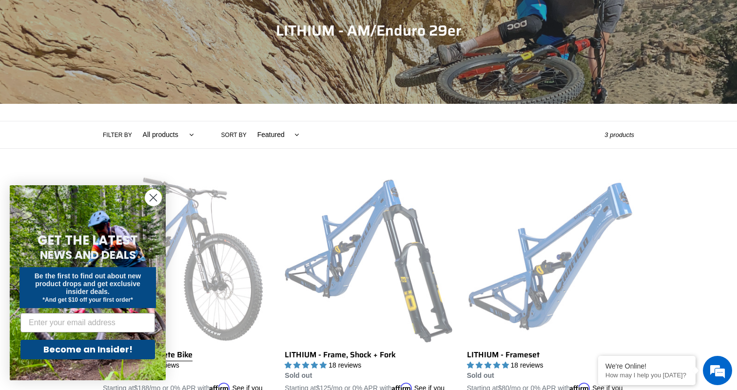 The height and width of the screenshot is (390, 737). Describe the element at coordinates (369, 30) in the screenshot. I see `span: LITHIUM - AM/Enduro 29er` at that location.